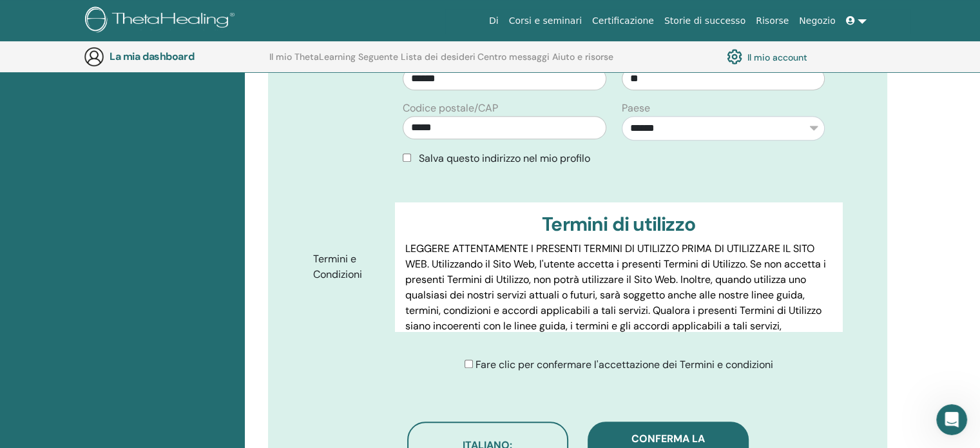 Image resolution: width=980 pixels, height=448 pixels. Describe the element at coordinates (545, 21) in the screenshot. I see `a: Corsi e seminari` at that location.